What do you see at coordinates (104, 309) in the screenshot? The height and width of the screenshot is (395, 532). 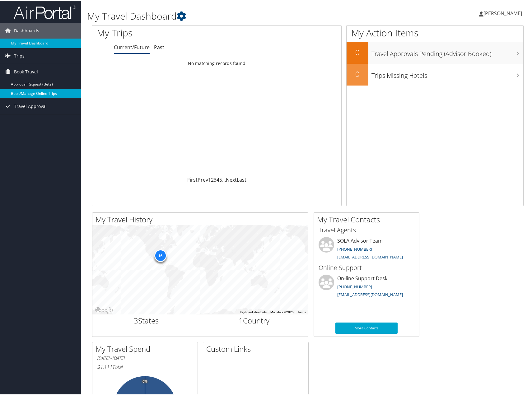 I see `img: Google` at bounding box center [104, 309].